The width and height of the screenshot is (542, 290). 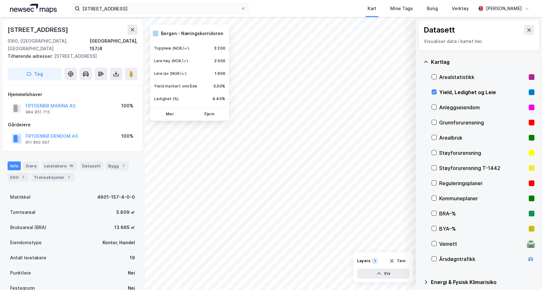 I want to click on div: 13 665 ㎡, so click(x=125, y=227).